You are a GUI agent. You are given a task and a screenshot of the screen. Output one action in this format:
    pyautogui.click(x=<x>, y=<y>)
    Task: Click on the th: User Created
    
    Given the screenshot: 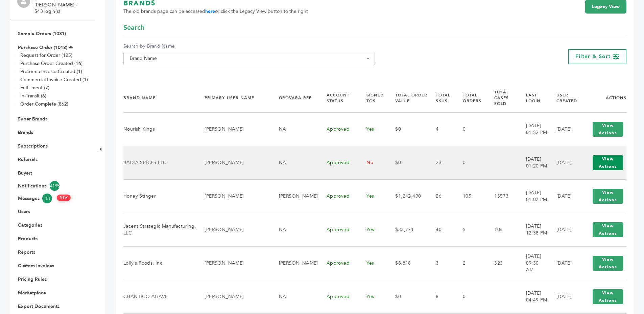 What is the action you would take?
    pyautogui.click(x=564, y=98)
    